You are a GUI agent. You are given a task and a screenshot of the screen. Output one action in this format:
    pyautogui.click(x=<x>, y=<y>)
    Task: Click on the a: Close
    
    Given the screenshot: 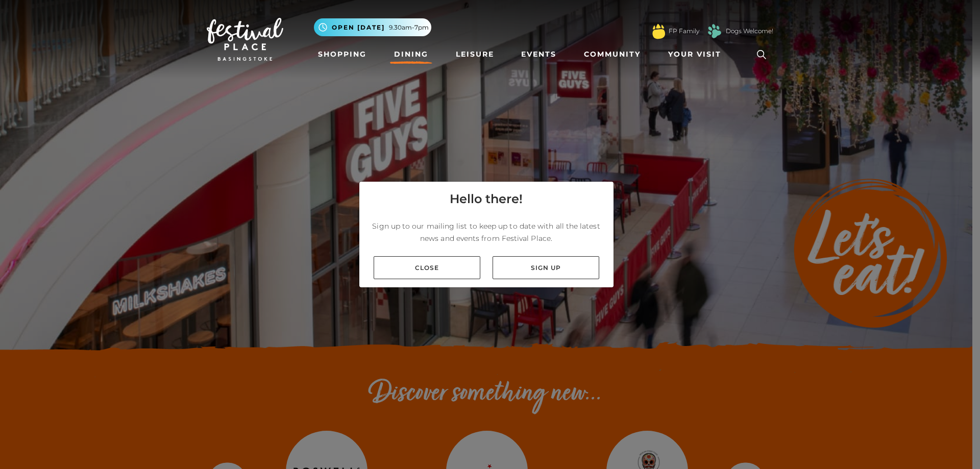 What is the action you would take?
    pyautogui.click(x=427, y=268)
    